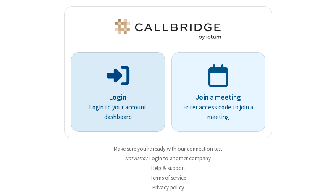  What do you see at coordinates (168, 158) in the screenshot?
I see `li: Not Astra?` at bounding box center [168, 158].